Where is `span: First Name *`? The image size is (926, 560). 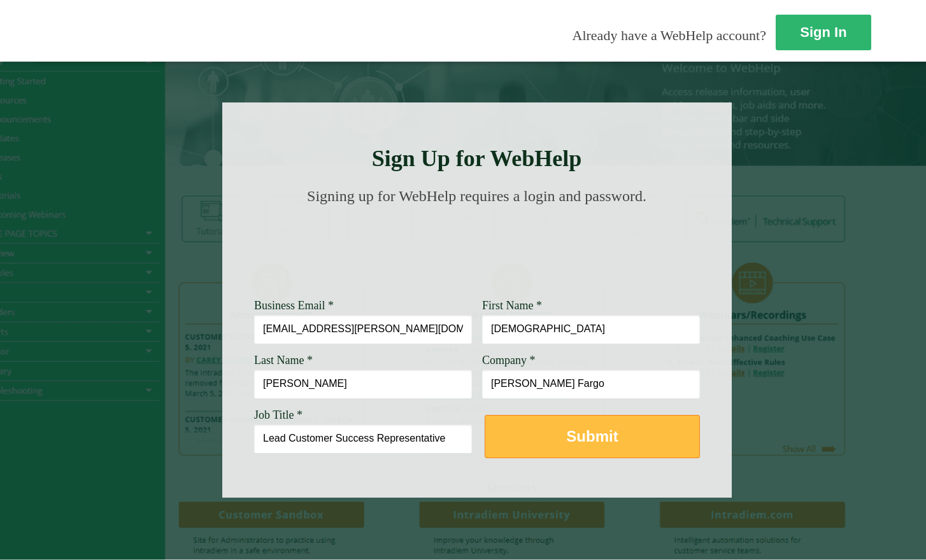
span: First Name * is located at coordinates (512, 305).